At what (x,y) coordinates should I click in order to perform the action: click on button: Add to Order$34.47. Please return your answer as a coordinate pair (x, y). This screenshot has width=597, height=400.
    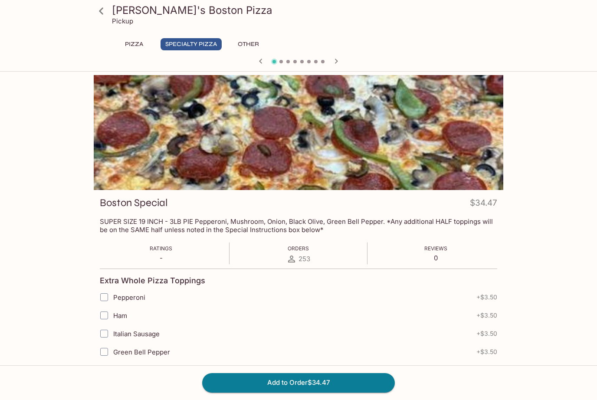
    Looking at the image, I should click on (298, 382).